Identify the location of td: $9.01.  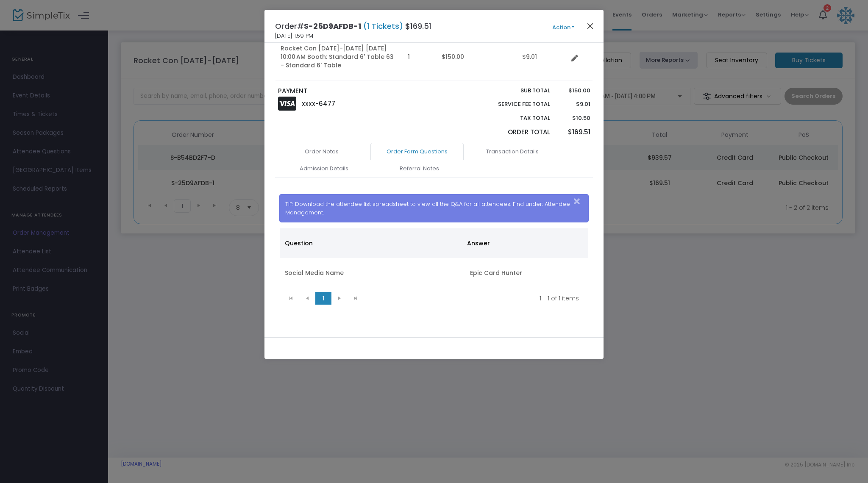
(543, 57).